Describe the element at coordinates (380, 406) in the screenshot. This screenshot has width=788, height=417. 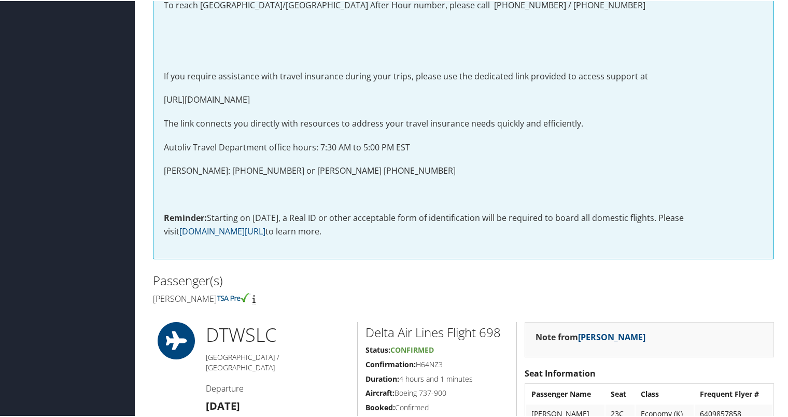
I see `strong: Booked:` at that location.